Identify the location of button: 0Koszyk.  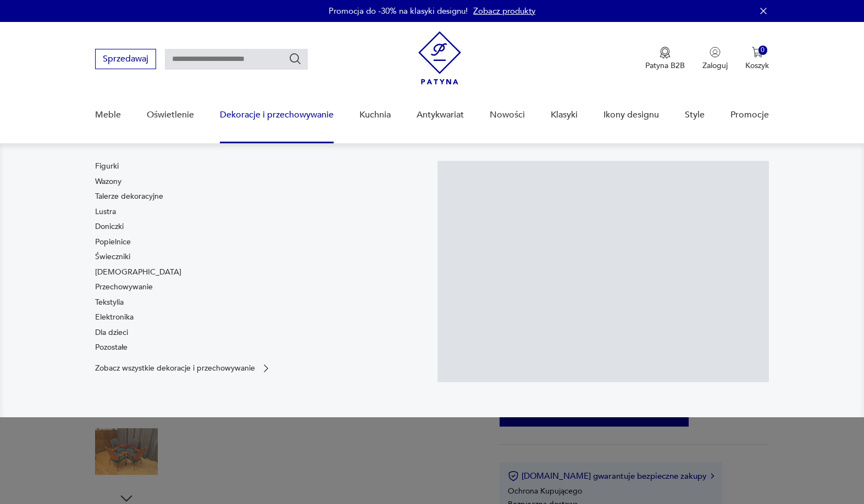
(757, 58).